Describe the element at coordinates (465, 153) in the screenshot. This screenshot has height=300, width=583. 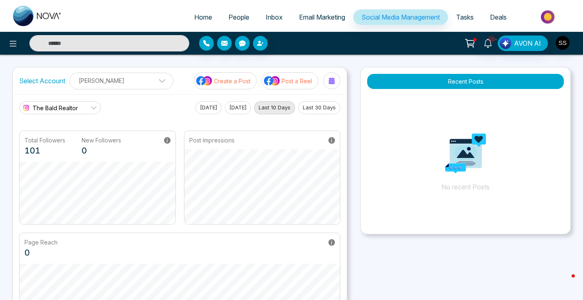
I see `img: Analytics png` at that location.